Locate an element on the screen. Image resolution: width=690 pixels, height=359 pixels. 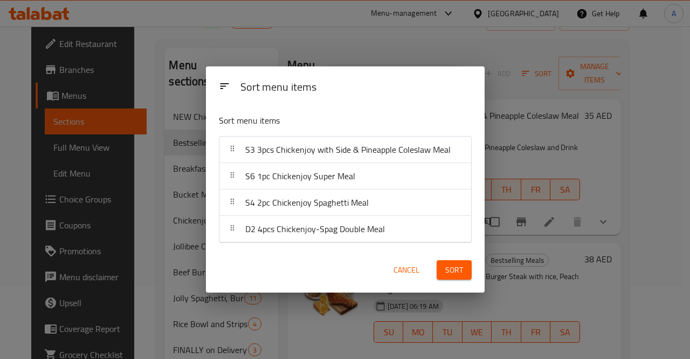
span: S6 1pc Chickenjoy Super Meal is located at coordinates (300, 176).